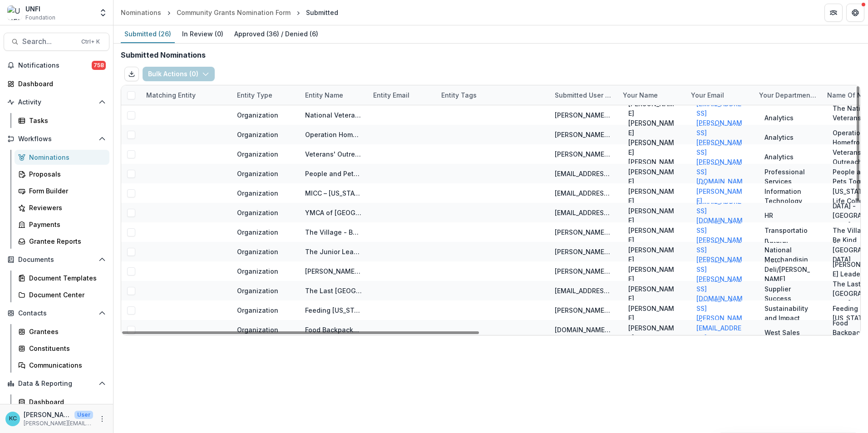 The width and height of the screenshot is (868, 433). What do you see at coordinates (57, 383) in the screenshot?
I see `button: Open Data & Reporting` at bounding box center [57, 383].